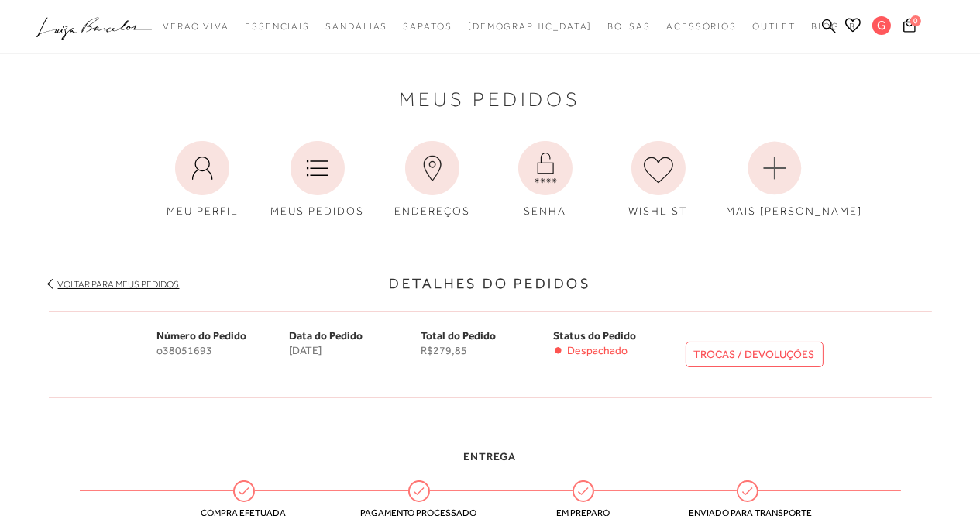 This screenshot has height=516, width=980. Describe the element at coordinates (882, 26) in the screenshot. I see `span: G` at that location.